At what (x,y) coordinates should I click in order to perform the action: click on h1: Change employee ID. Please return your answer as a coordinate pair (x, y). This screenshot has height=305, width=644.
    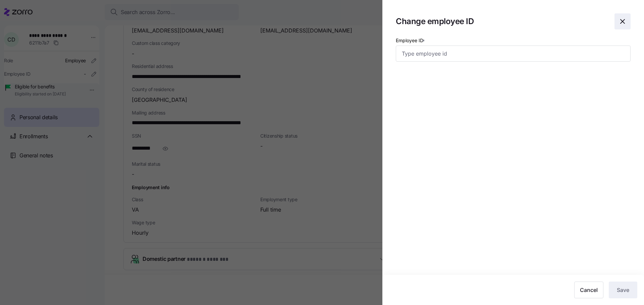
    Looking at the image, I should click on (502, 21).